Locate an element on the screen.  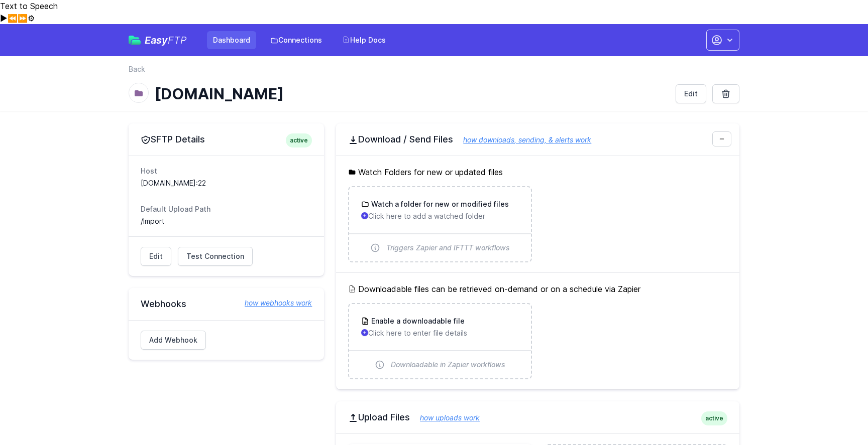
a: how downloads, sending, & alerts work is located at coordinates (522, 140).